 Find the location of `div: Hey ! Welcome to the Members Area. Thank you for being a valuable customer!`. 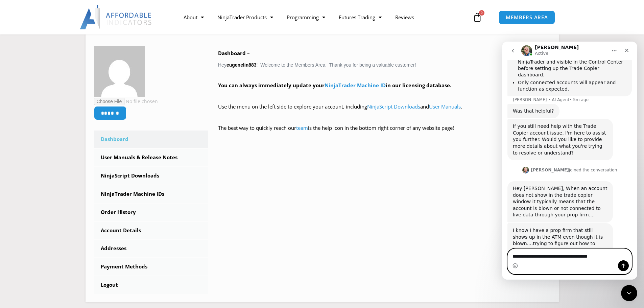

div: Hey ! Welcome to the Members Area. Thank you for being a valuable customer! is located at coordinates (384, 95).